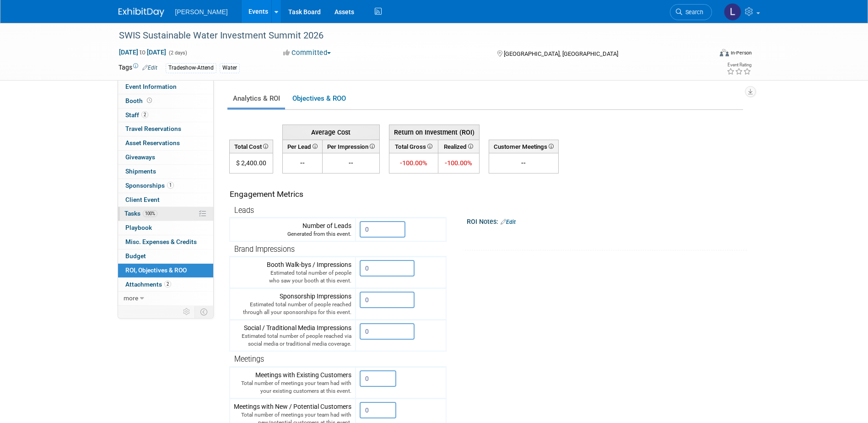 This screenshot has width=868, height=423. I want to click on span: Misc. Expenses & Credits, so click(161, 242).